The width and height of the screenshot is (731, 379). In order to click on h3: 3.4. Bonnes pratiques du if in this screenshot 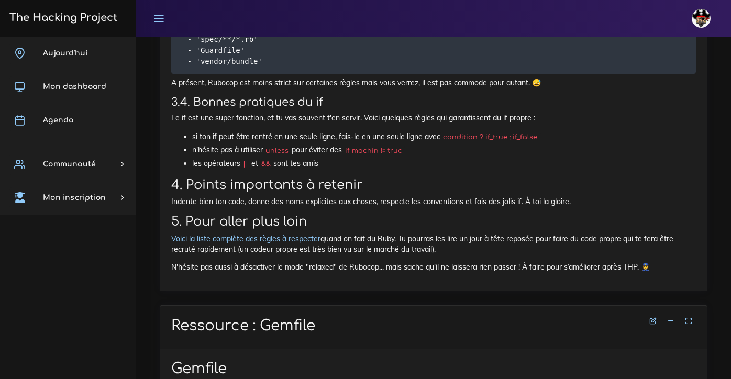, I will do `click(433, 102)`.